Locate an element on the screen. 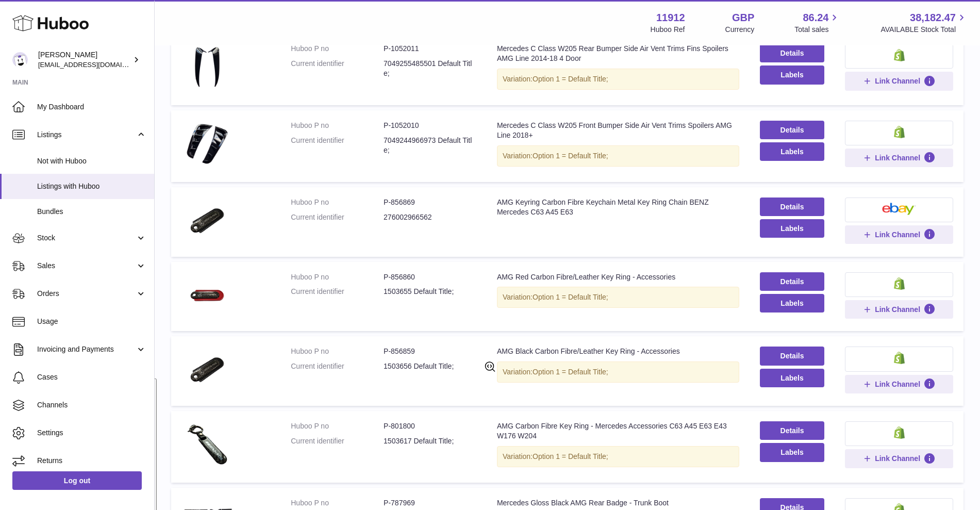 The image size is (980, 510). dd: P-856869 is located at coordinates (430, 202).